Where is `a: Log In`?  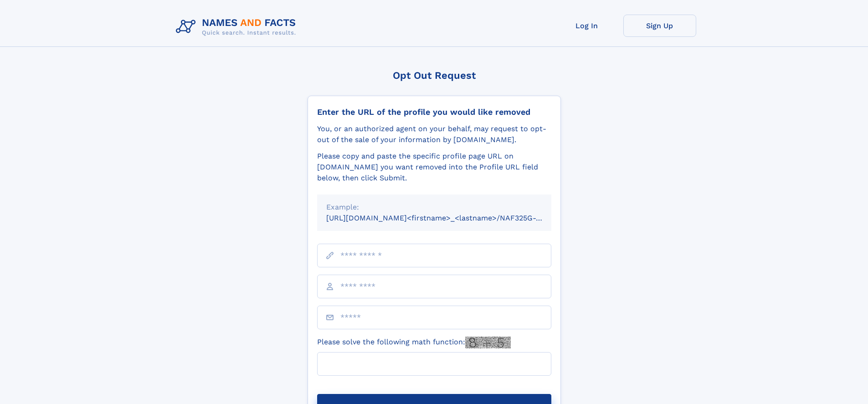
a: Log In is located at coordinates (587, 25).